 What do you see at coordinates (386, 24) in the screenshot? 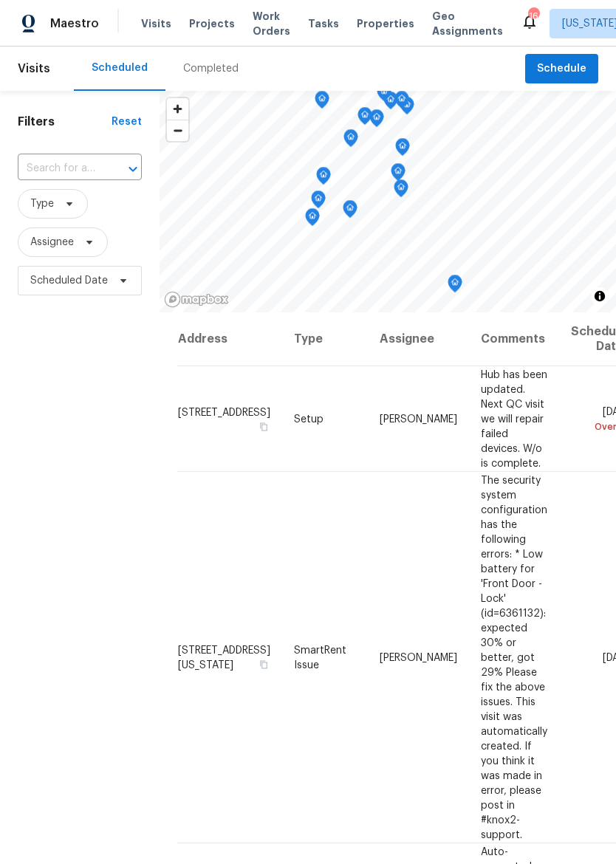
I see `span: Properties` at bounding box center [386, 24].